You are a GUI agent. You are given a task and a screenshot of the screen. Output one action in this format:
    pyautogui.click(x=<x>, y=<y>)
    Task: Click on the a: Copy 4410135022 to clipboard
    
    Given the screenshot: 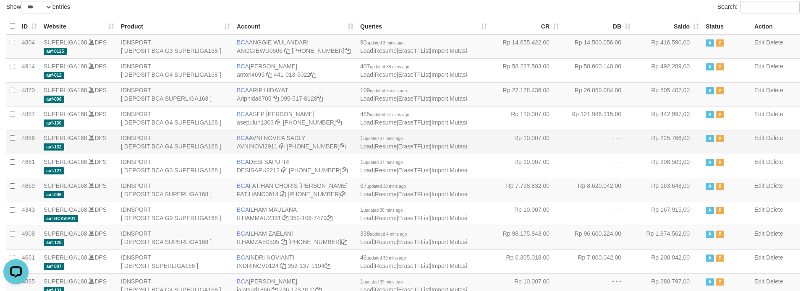 What is the action you would take?
    pyautogui.click(x=313, y=75)
    